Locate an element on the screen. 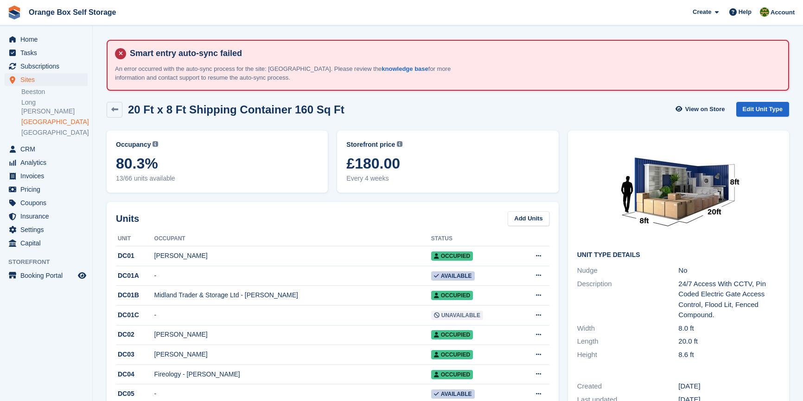  span: Storefront price is located at coordinates (370, 145).